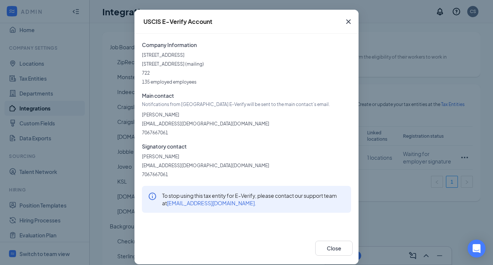  What do you see at coordinates (349, 22) in the screenshot?
I see `svg: Cross` at bounding box center [349, 22].